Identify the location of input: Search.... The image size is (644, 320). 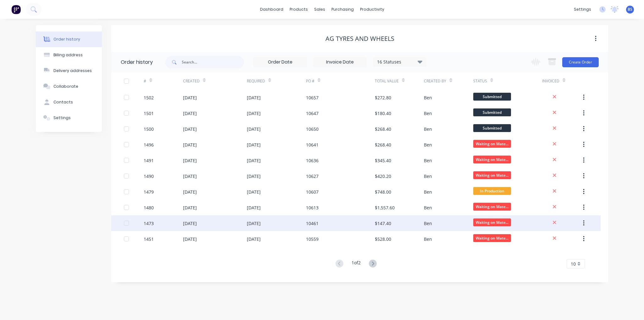
(213, 62).